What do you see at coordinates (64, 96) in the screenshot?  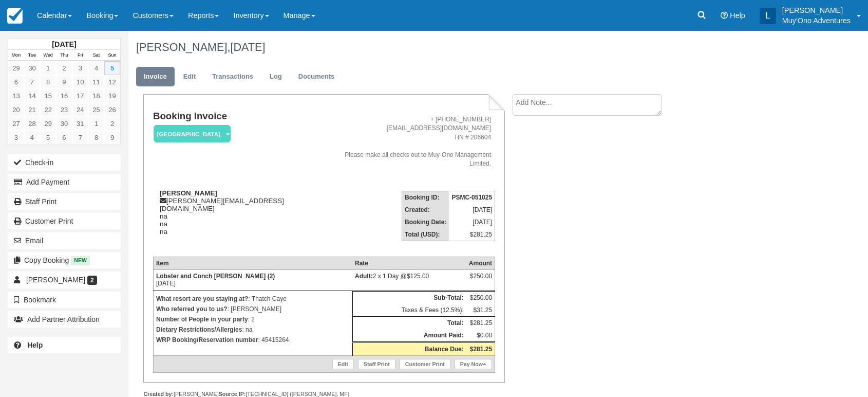 I see `a: 16` at bounding box center [64, 96].